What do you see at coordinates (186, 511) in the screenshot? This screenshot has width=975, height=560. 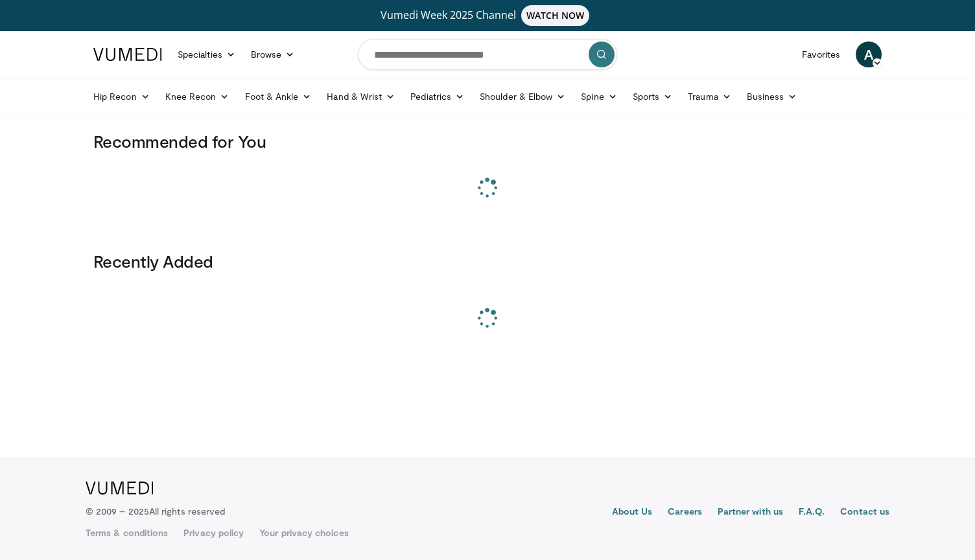 I see `span: All rights reserved` at bounding box center [186, 511].